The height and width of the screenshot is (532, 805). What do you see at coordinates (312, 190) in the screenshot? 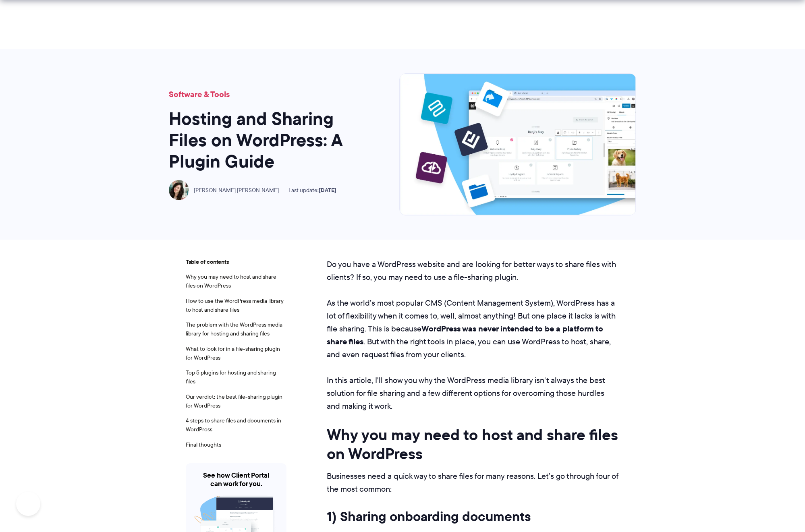
I see `span: Last update:` at bounding box center [312, 190].